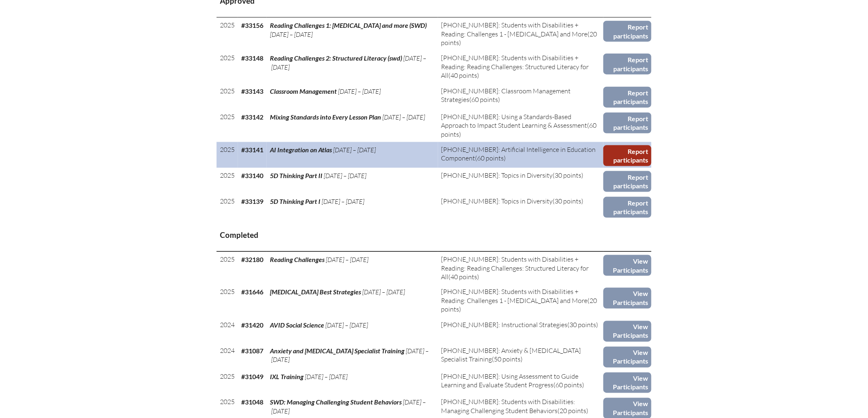  I want to click on h3: Completed, so click(434, 235).